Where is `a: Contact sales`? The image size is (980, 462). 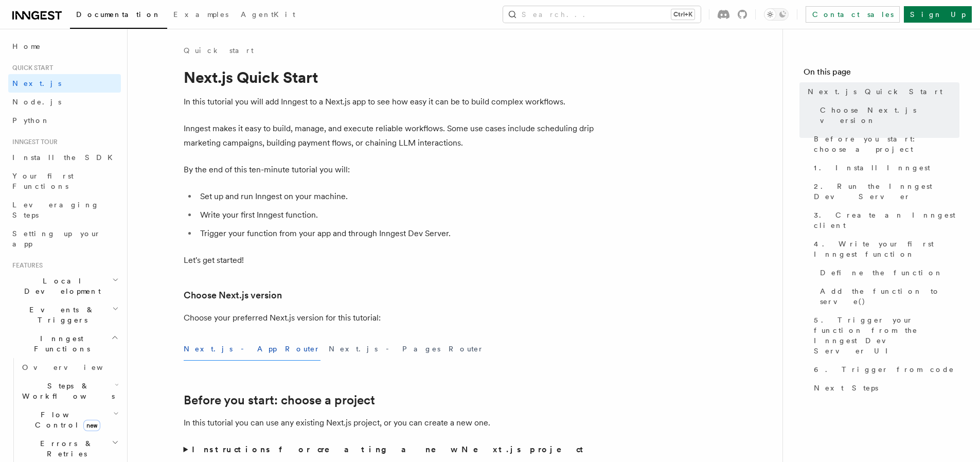 a: Contact sales is located at coordinates (852, 14).